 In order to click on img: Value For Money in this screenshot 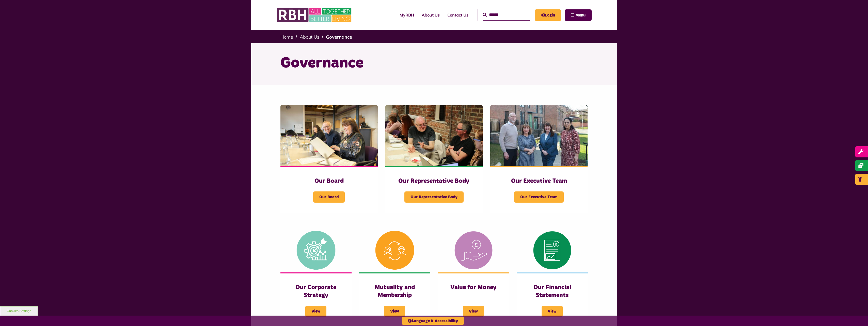, I will do `click(473, 250)`.